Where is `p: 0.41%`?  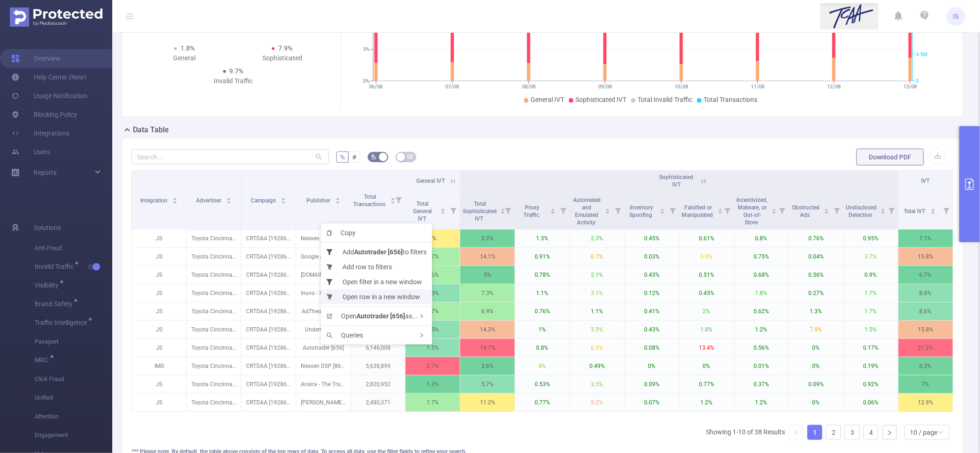 p: 0.41% is located at coordinates (652, 312).